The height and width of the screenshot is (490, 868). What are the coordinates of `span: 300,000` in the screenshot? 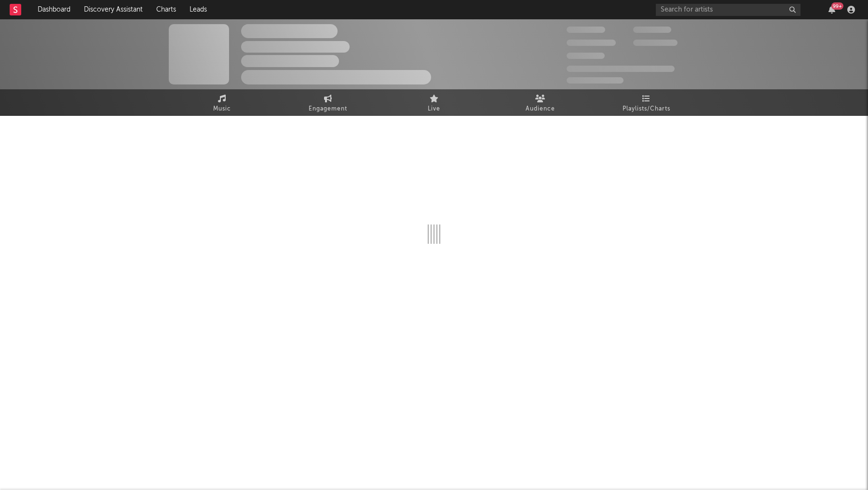 It's located at (586, 30).